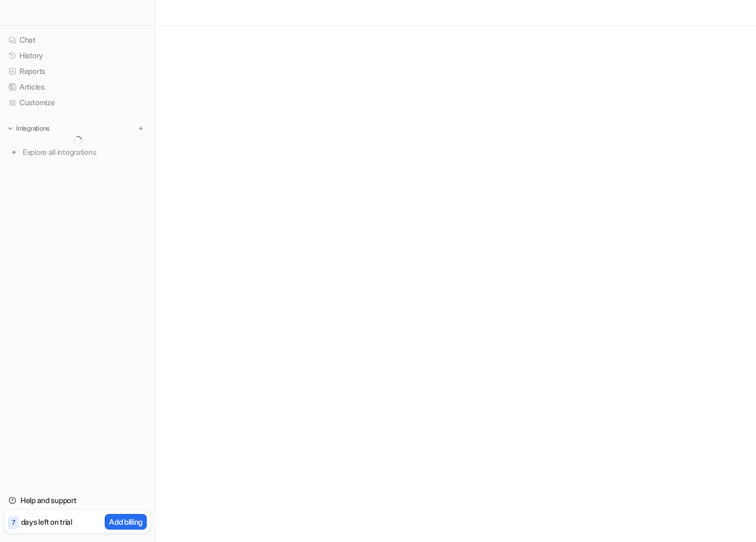 Image resolution: width=756 pixels, height=542 pixels. I want to click on p: days left on trial, so click(47, 522).